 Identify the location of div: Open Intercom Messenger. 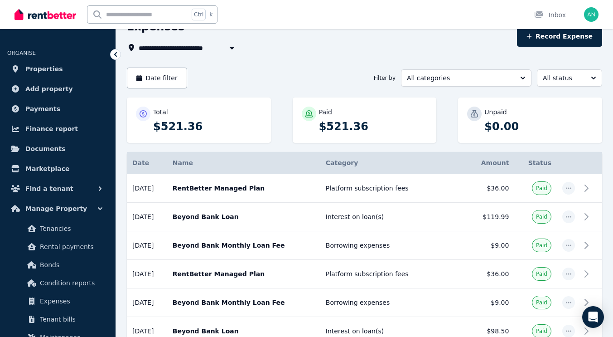
(593, 317).